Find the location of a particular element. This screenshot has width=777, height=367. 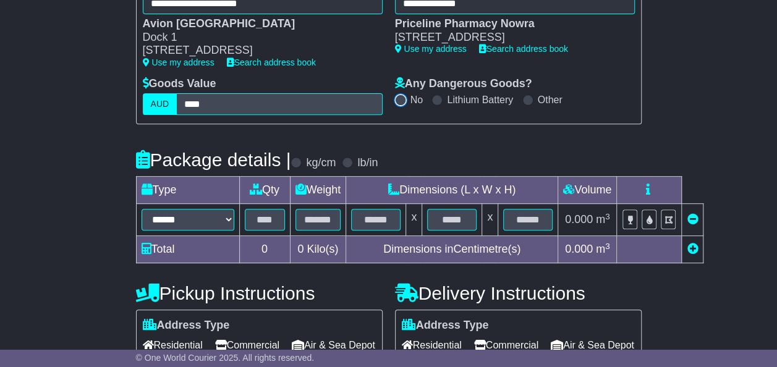

a: Add new item is located at coordinates (692, 249).